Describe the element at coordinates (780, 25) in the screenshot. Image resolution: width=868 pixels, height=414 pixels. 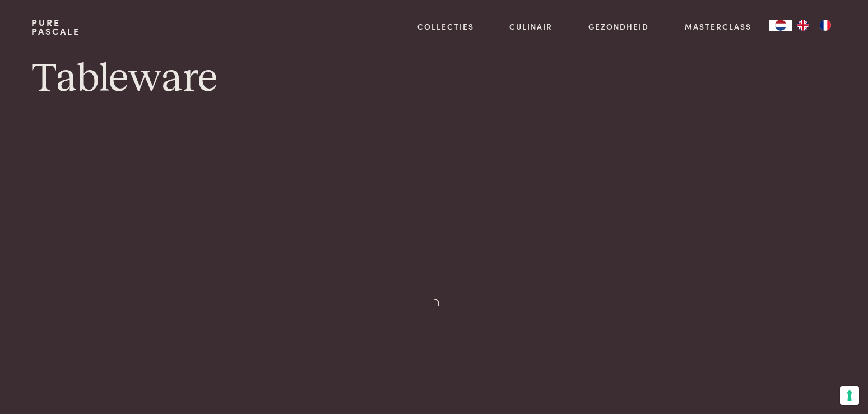
I see `div: Language` at that location.